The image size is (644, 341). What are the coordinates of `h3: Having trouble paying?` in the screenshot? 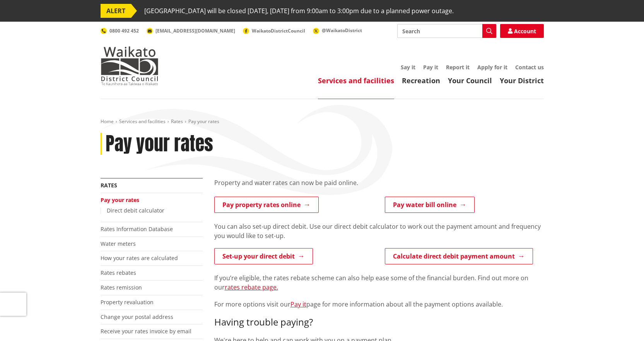 It's located at (379, 322).